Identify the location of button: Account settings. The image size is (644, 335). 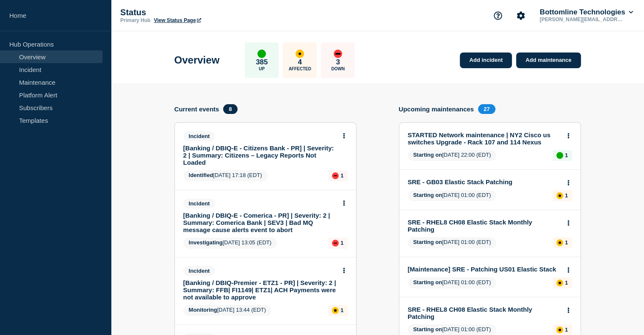
(521, 15).